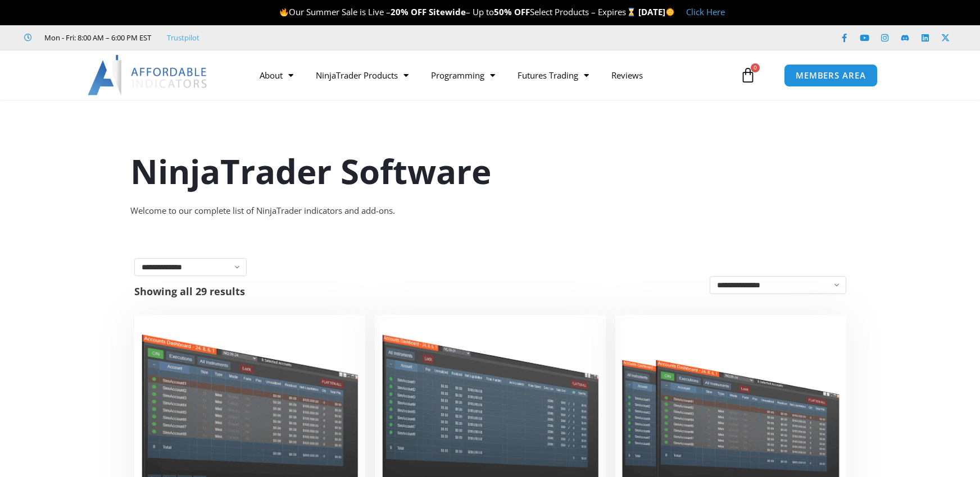  What do you see at coordinates (447, 12) in the screenshot?
I see `strong: Sitewide` at bounding box center [447, 12].